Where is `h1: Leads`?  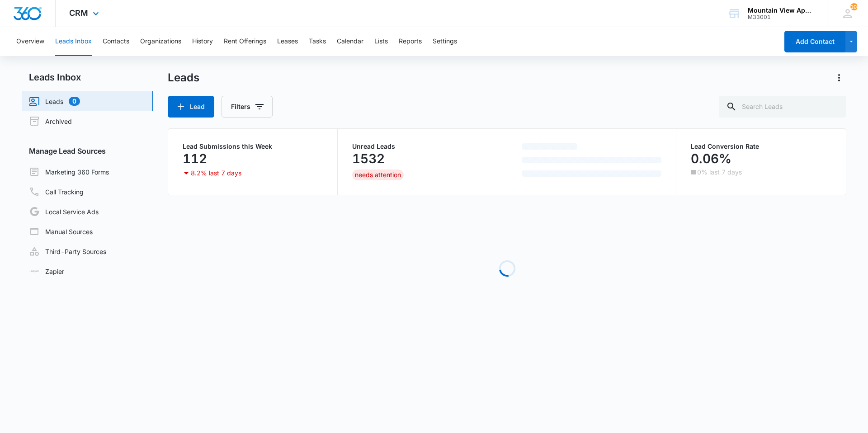 h1: Leads is located at coordinates (183, 78).